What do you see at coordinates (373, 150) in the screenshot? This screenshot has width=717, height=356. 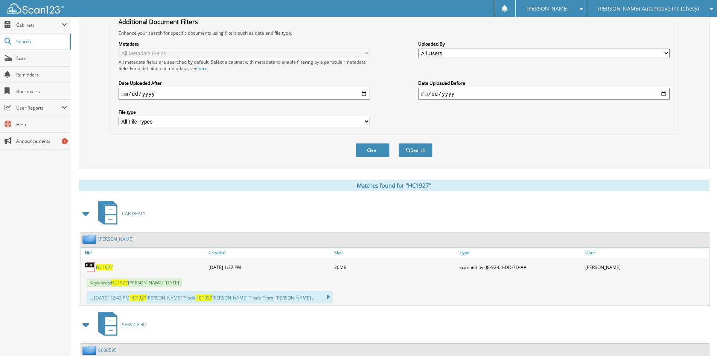 I see `button: Clear` at bounding box center [373, 150].